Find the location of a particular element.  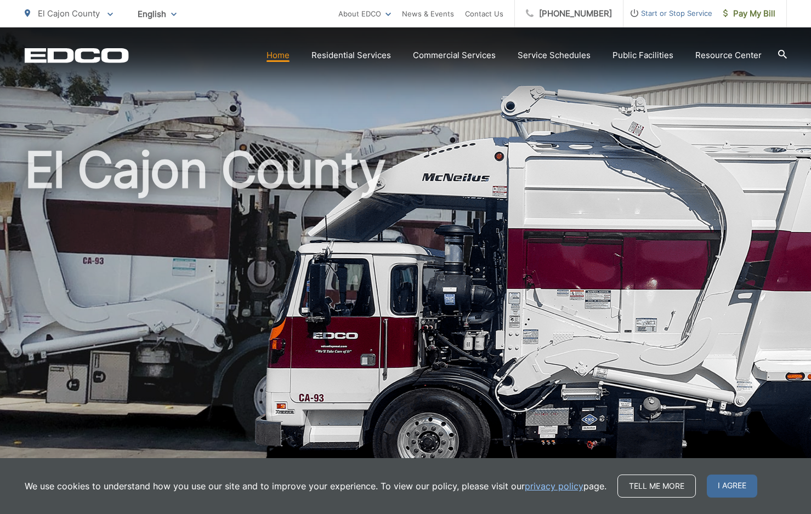

a: Home is located at coordinates (278, 55).